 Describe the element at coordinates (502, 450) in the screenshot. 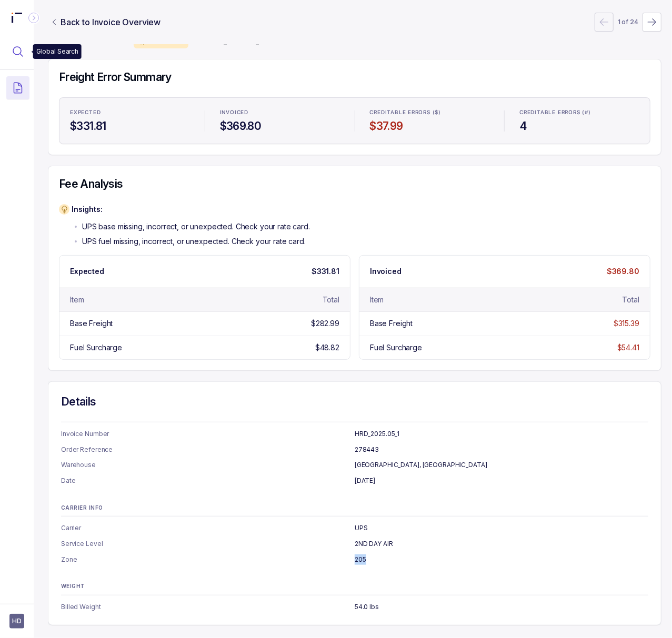

I see `p: 278443` at that location.